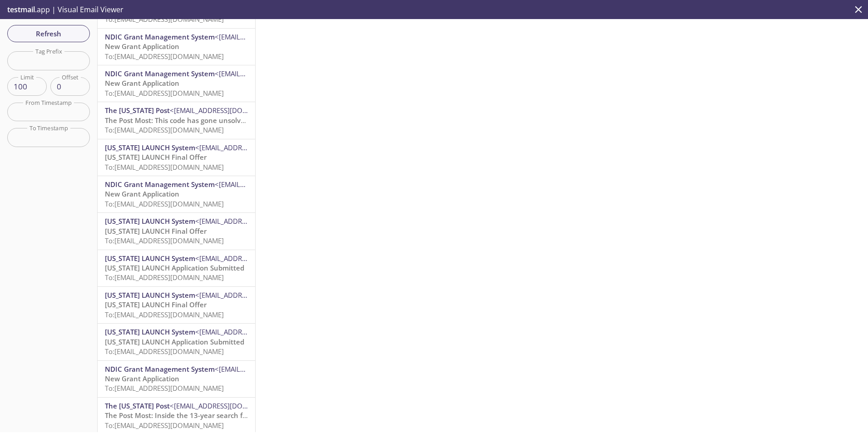  I want to click on span: Refresh, so click(49, 33).